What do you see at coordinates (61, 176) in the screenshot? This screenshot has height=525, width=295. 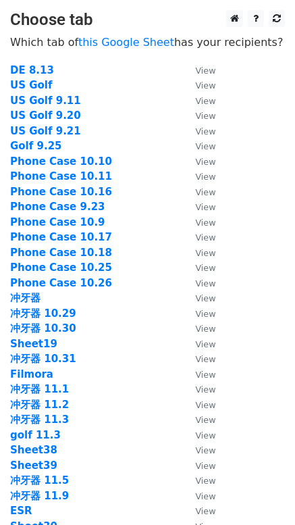 I see `strong: Phone Case 10.11` at bounding box center [61, 176].